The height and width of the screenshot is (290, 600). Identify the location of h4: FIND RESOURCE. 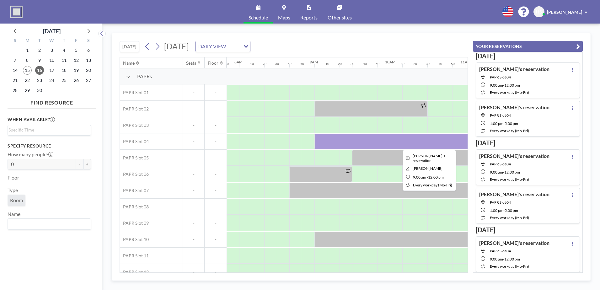
(52, 101).